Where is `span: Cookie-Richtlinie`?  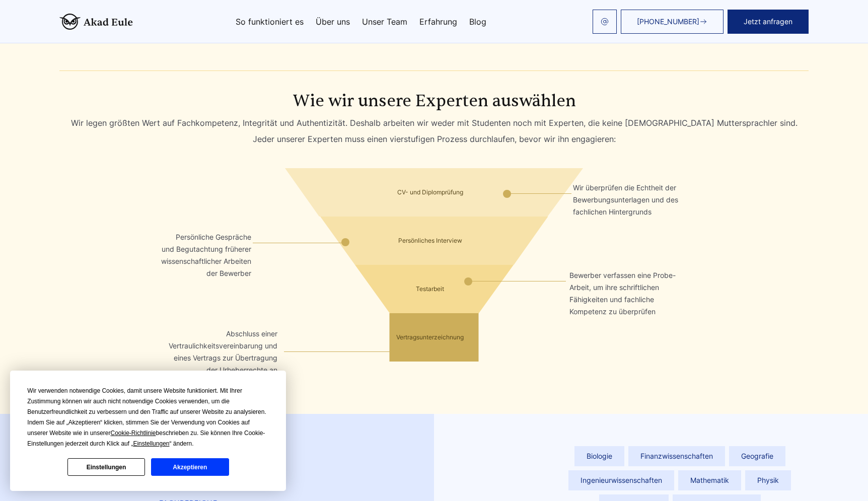
span: Cookie-Richtlinie is located at coordinates (134, 433).